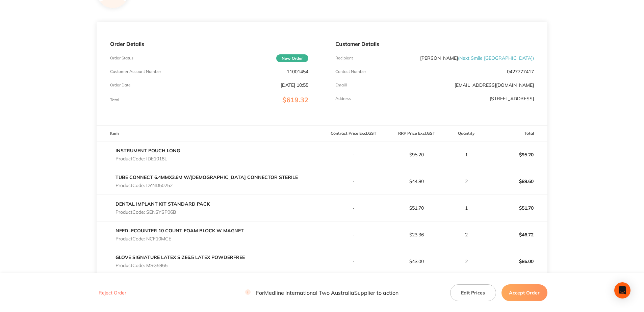  What do you see at coordinates (524, 292) in the screenshot?
I see `button: Accept Order` at bounding box center [524, 292].